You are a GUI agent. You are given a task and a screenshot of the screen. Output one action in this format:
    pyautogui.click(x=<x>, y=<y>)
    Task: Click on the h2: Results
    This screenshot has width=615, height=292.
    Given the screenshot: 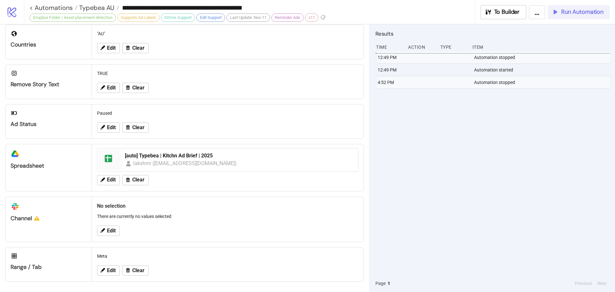 What is the action you would take?
    pyautogui.click(x=492, y=34)
    